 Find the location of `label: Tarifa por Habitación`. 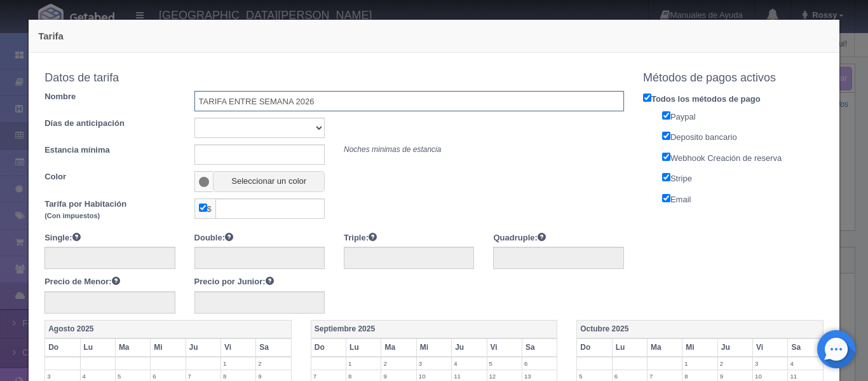

label: Tarifa por Habitación is located at coordinates (109, 210).